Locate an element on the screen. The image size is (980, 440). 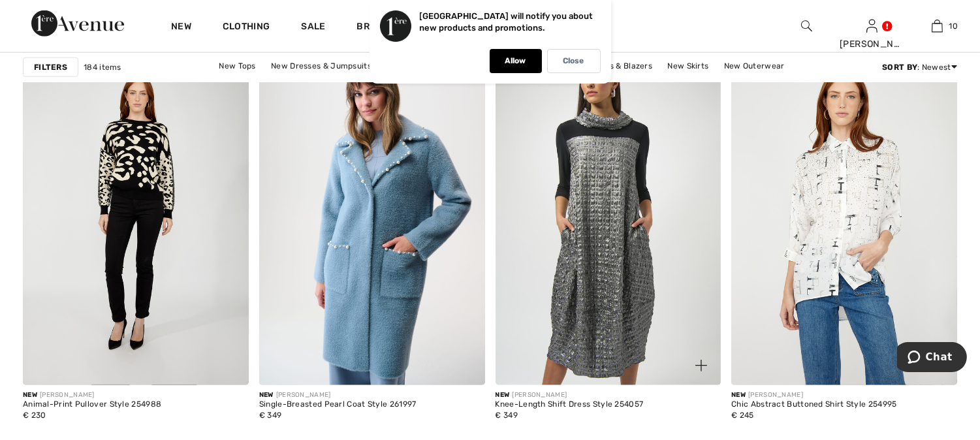
a: Knee-Length Shift Dress Style 254057. Pewter/black is located at coordinates (609, 216).